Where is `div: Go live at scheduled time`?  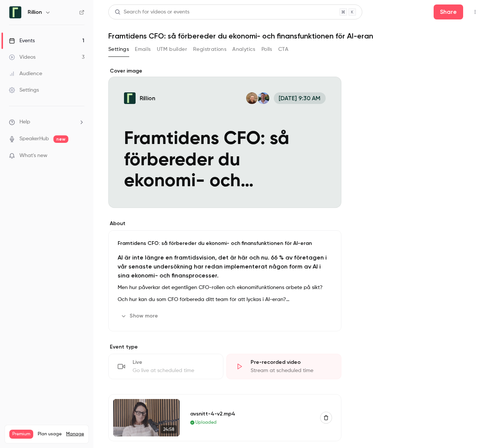 div: Go live at scheduled time is located at coordinates (173, 370).